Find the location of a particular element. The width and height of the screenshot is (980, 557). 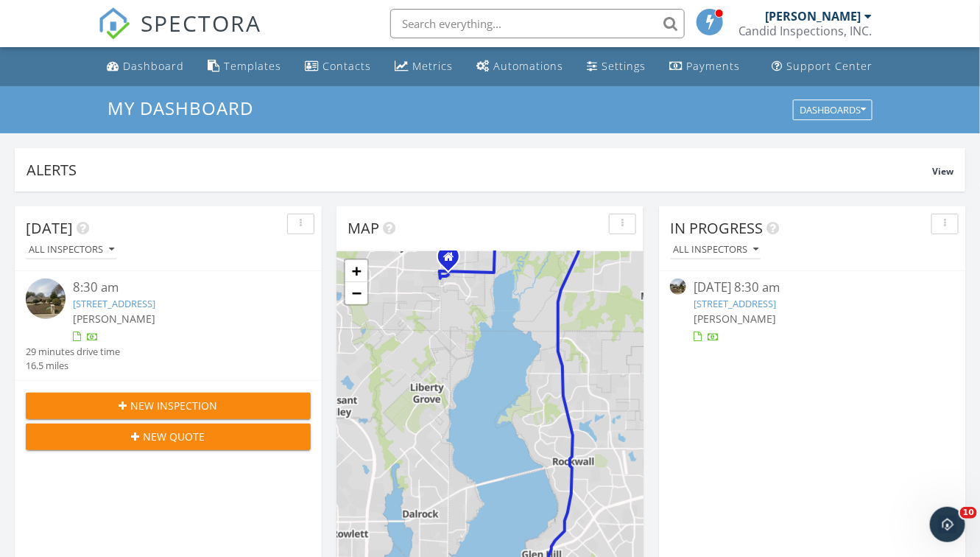

a: Templates is located at coordinates (244, 66).